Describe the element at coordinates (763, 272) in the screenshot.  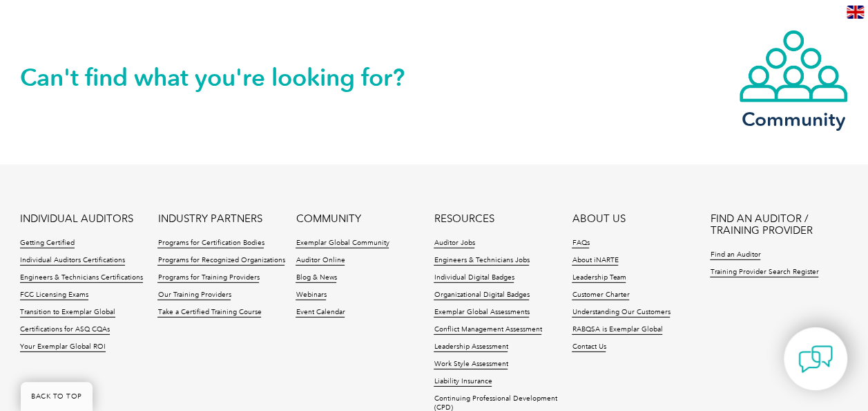
I see `a: Training Provider Search Register` at that location.